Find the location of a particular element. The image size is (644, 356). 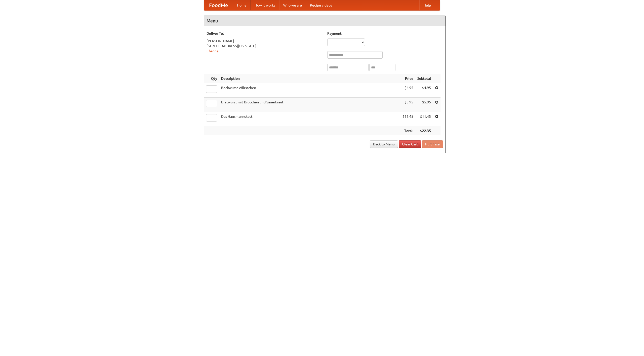

td: Das Hausmannskost is located at coordinates (310, 119).